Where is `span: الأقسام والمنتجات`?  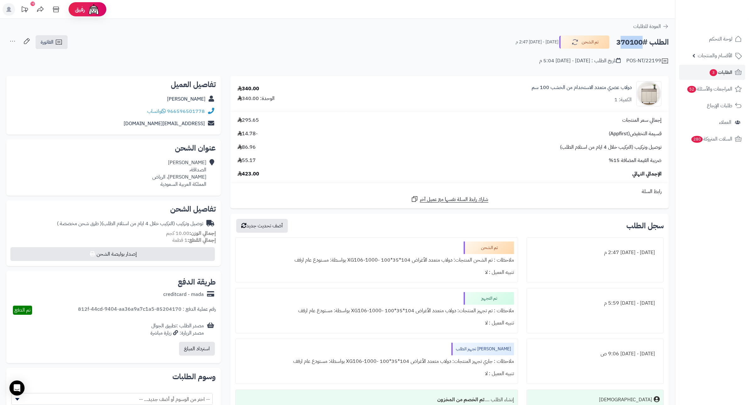
span: الأقسام والمنتجات is located at coordinates (715, 56).